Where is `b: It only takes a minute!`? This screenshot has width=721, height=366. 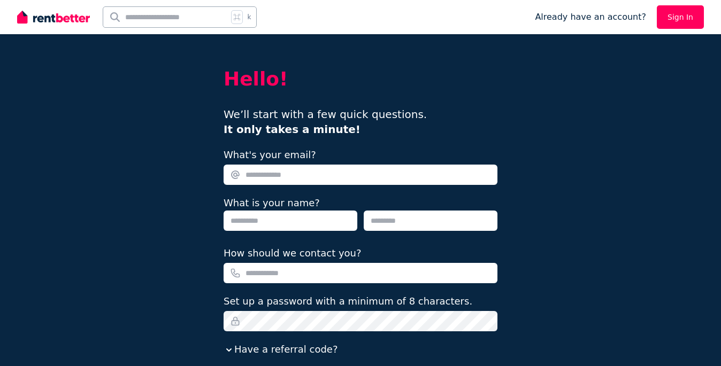 b: It only takes a minute! is located at coordinates (292, 129).